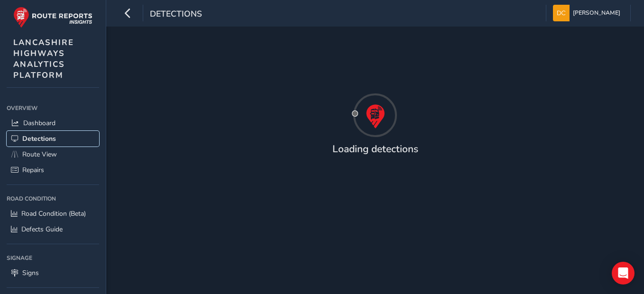 Image resolution: width=644 pixels, height=294 pixels. What do you see at coordinates (39, 154) in the screenshot?
I see `span: Route View` at bounding box center [39, 154].